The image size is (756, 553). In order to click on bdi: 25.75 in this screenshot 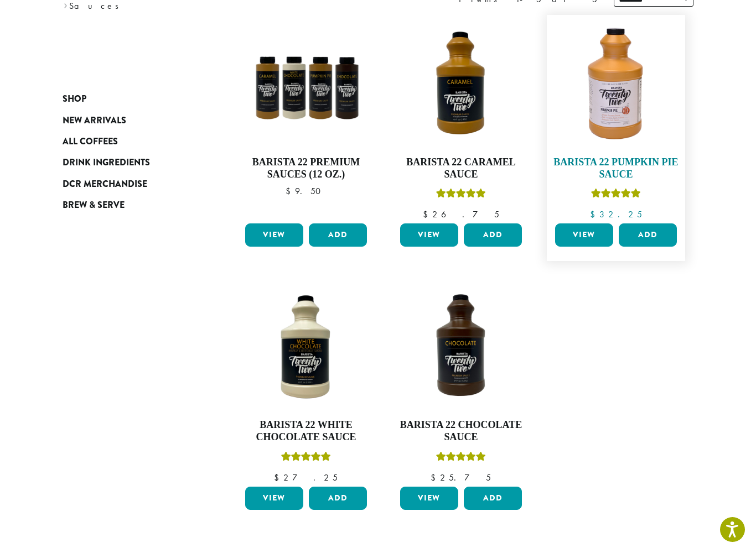, I will do `click(460, 477)`.